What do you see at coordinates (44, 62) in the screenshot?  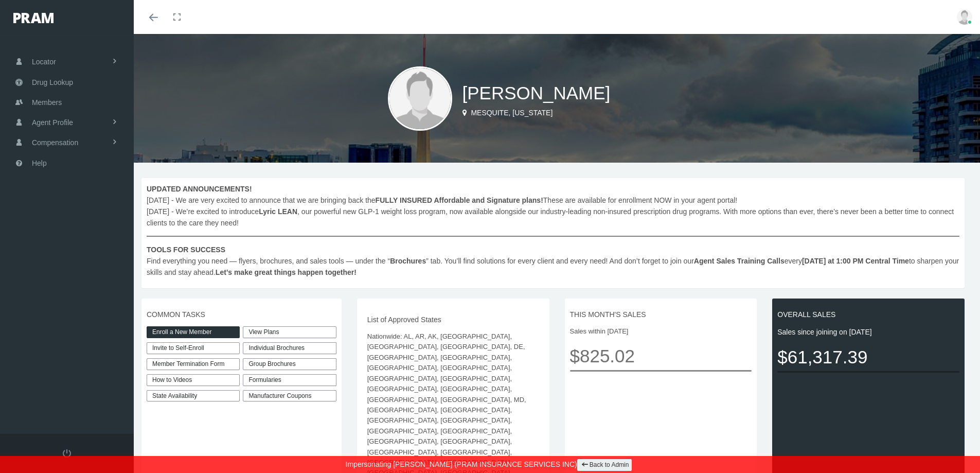 I see `span: Locator` at bounding box center [44, 62].